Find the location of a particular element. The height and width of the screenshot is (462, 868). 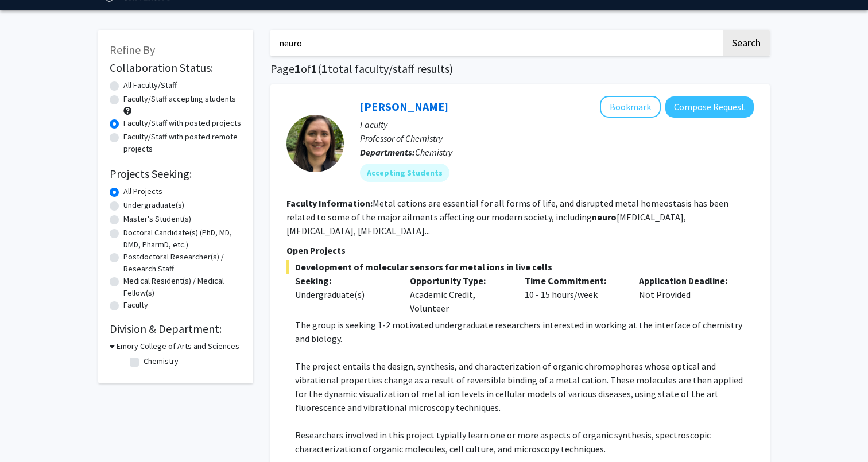

p: Open Projects is located at coordinates (520, 250).